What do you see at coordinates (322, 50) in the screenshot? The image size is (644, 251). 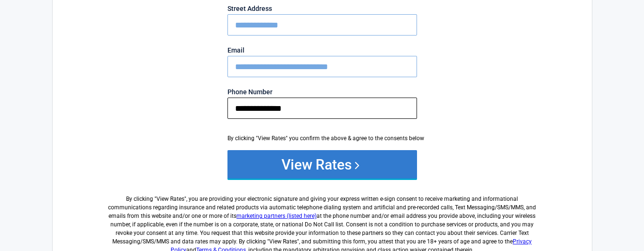 I see `label: Email` at bounding box center [322, 50].